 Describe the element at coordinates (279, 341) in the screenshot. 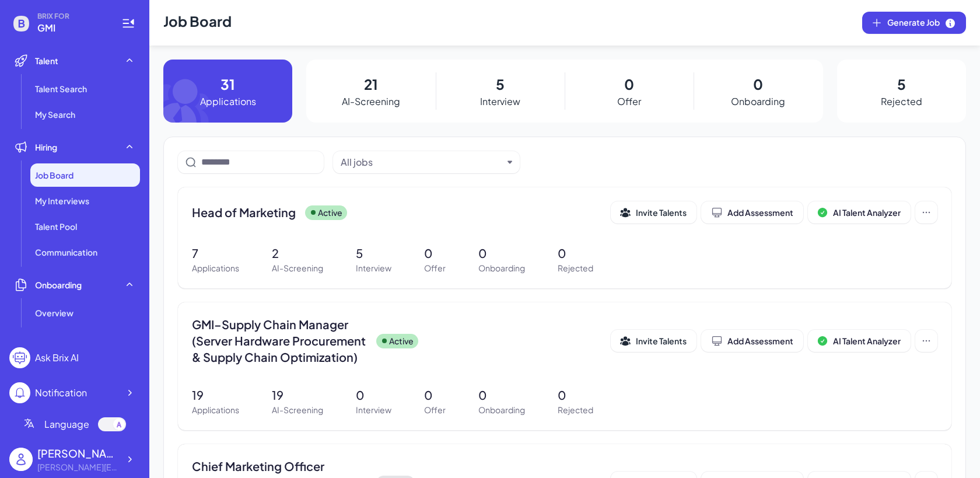

I see `span: GMI–Supply Chain Manager (Server Hardware Procurement & Supply Chain Optimization)` at that location.